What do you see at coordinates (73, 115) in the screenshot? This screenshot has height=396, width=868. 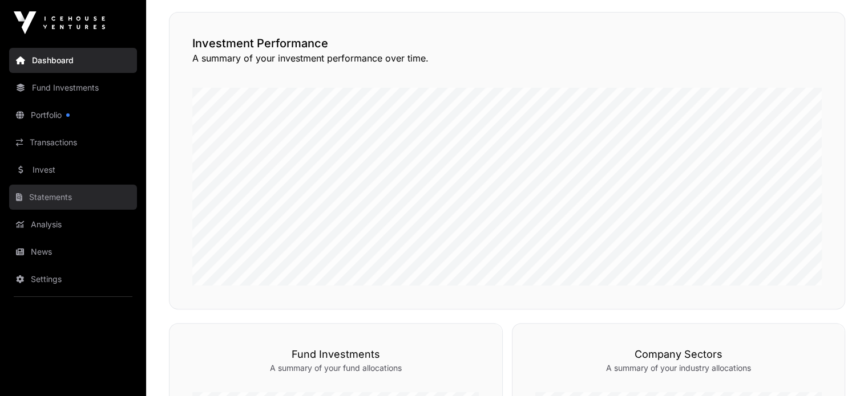 I see `a: Portfolio` at bounding box center [73, 115].